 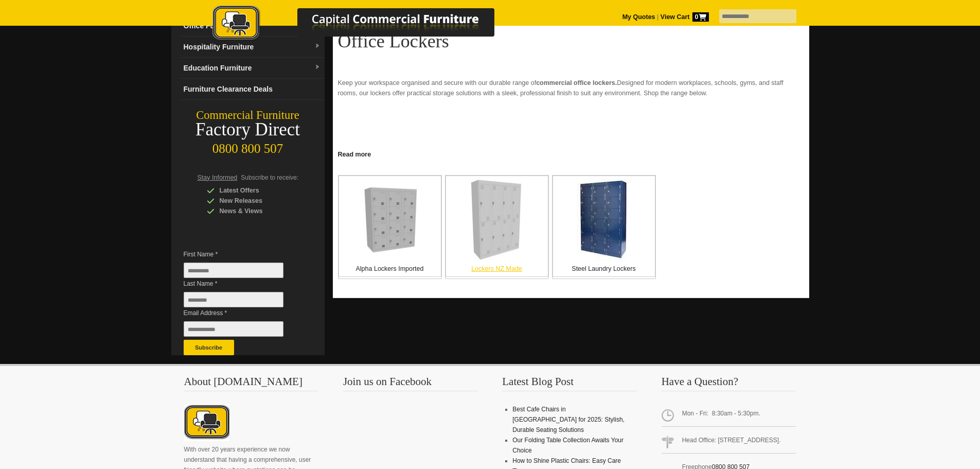 What do you see at coordinates (603, 219) in the screenshot?
I see `img: Steel Laundry Lockers` at bounding box center [603, 219].